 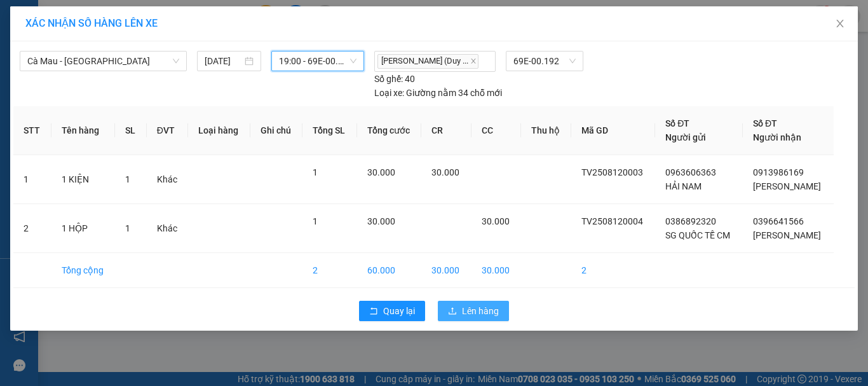 What do you see at coordinates (92, 23) in the screenshot?
I see `span: XÁC NHẬN SỐ HÀNG LÊN XE` at bounding box center [92, 23].